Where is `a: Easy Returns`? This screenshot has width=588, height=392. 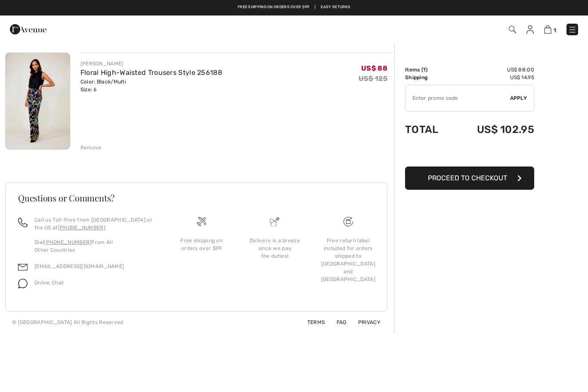
a: Easy Returns is located at coordinates (335, 7).